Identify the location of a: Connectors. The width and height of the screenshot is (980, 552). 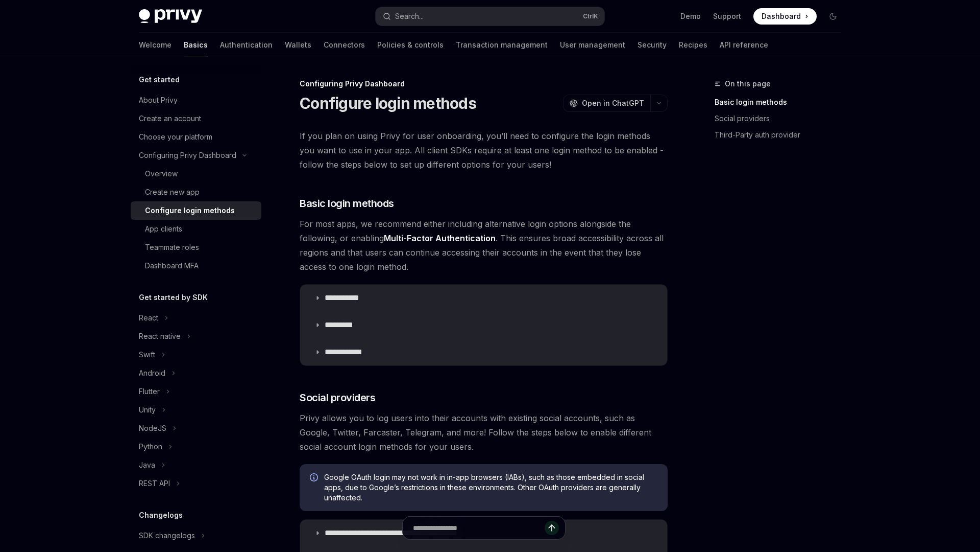
(344, 45).